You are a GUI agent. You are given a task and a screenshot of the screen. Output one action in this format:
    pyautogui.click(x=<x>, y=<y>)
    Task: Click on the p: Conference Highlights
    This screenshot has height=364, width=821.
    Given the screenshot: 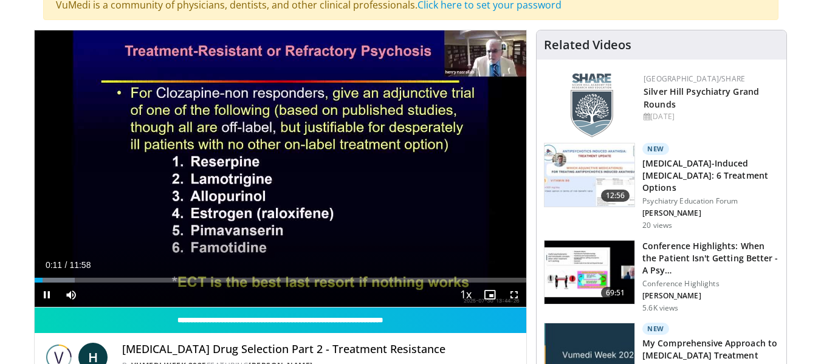 What is the action you would take?
    pyautogui.click(x=711, y=284)
    